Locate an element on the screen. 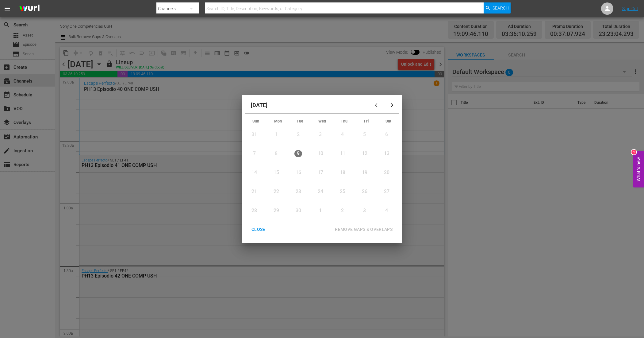 This screenshot has height=338, width=644. div: 22 is located at coordinates (276, 192).